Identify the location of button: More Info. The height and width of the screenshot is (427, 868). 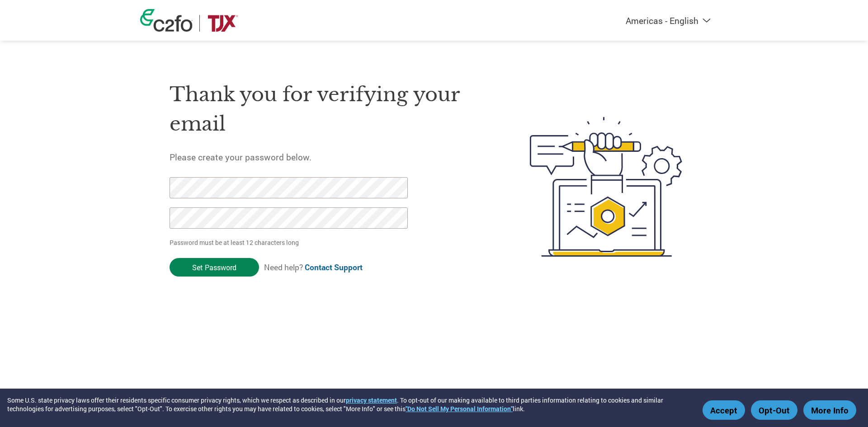
(830, 410).